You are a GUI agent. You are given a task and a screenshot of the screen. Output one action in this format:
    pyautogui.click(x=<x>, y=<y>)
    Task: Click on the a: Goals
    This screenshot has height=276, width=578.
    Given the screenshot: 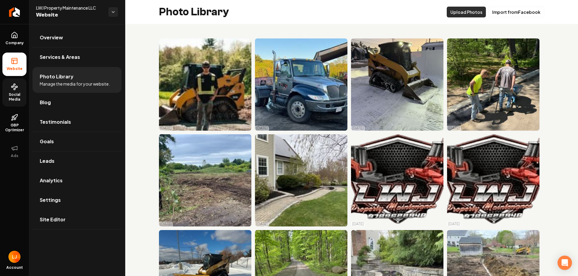 What is the action you would take?
    pyautogui.click(x=77, y=142)
    